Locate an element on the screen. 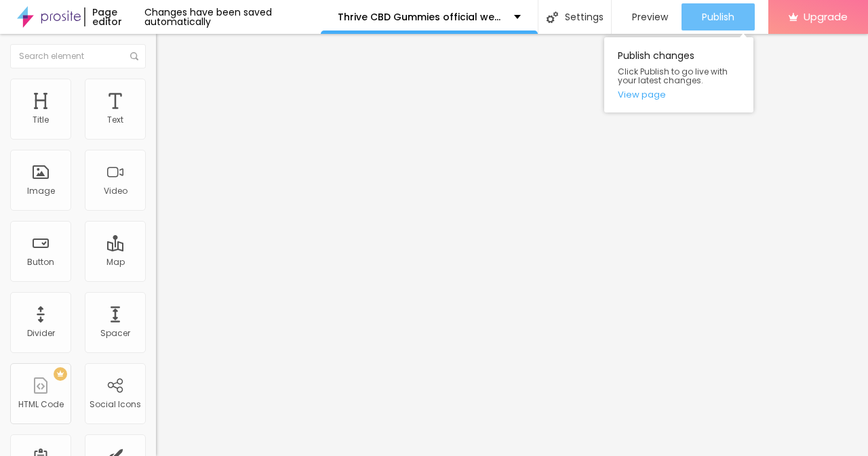 The height and width of the screenshot is (456, 868). button: Publish is located at coordinates (718, 17).